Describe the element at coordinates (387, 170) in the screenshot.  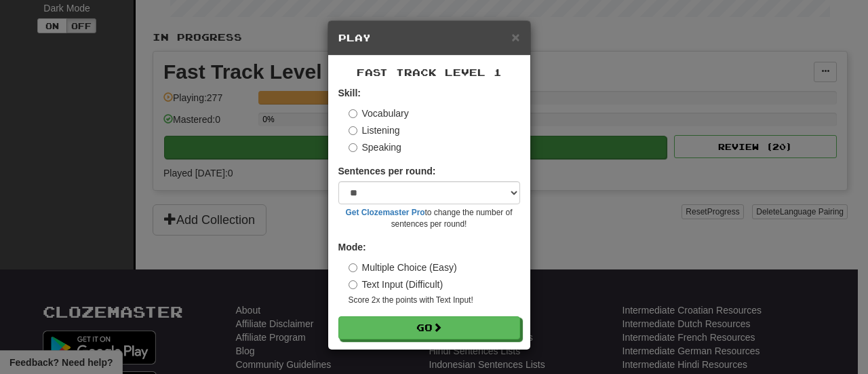
I see `label: Sentences per round:` at that location.